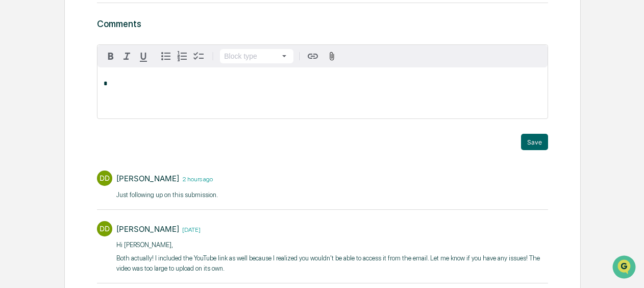 This screenshot has width=644, height=288. Describe the element at coordinates (127, 56) in the screenshot. I see `button: Italic` at that location.